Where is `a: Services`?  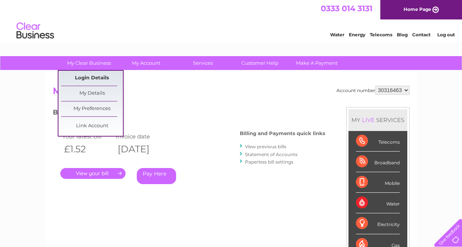
a: Services is located at coordinates (203, 63).